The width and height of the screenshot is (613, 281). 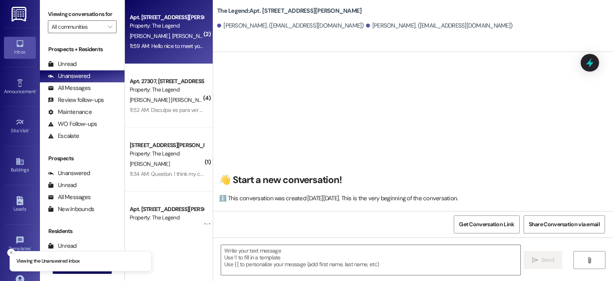 What do you see at coordinates (543, 260) in the screenshot?
I see `button: Send` at bounding box center [543, 260].